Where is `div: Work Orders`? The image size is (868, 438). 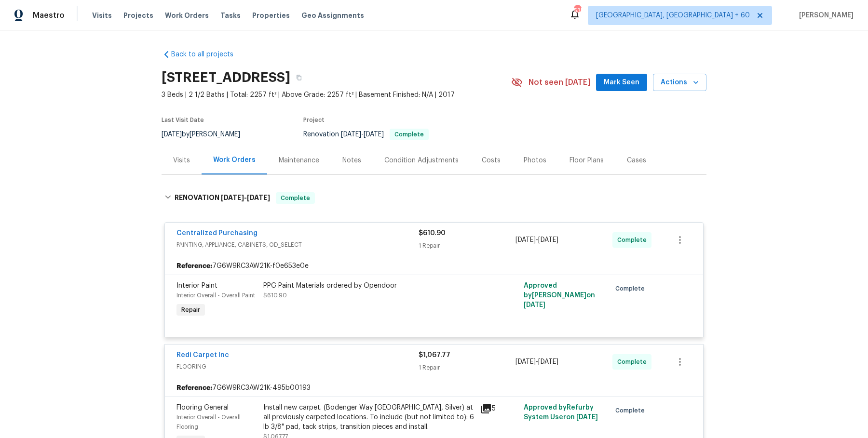
div: Work Orders is located at coordinates (234, 160).